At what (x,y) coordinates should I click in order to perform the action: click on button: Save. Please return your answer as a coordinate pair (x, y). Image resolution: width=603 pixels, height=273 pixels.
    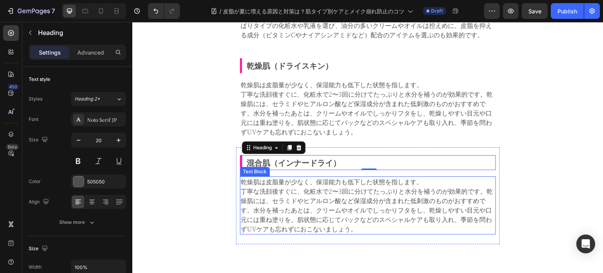
    Looking at the image, I should click on (535, 11).